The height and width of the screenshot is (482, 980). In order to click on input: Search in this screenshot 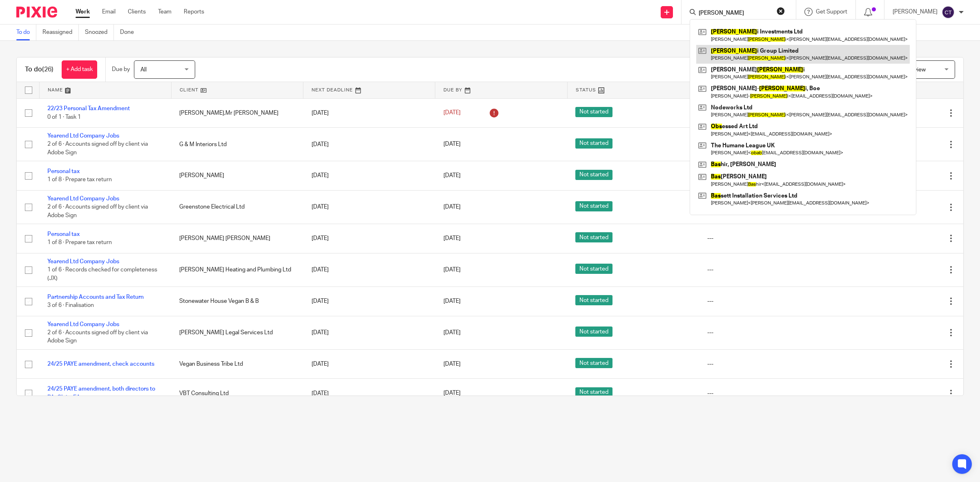, I will do `click(735, 13)`.